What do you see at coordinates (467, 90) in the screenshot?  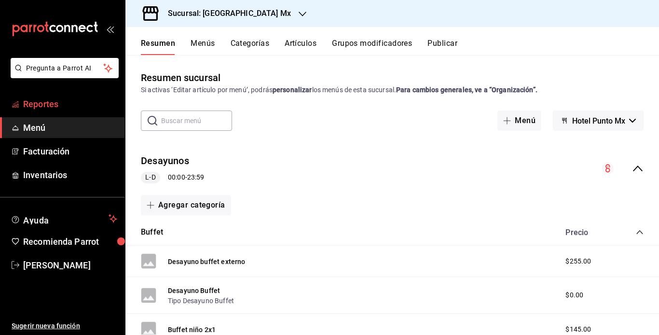 I see `strong: Para cambios generales, ve a “Organización”.` at bounding box center [467, 90].